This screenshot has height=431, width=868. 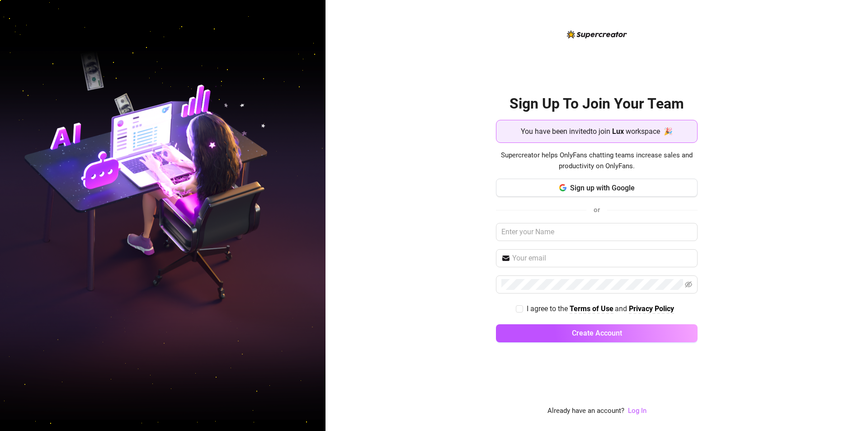 I want to click on button: Create Account, so click(x=596, y=333).